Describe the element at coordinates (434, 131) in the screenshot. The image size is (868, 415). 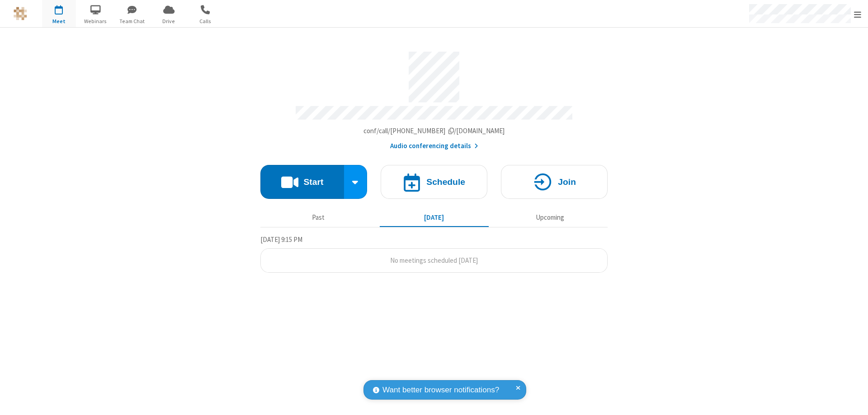
I see `button: Copy my meeting room linkCopy my meeting room link` at that location.